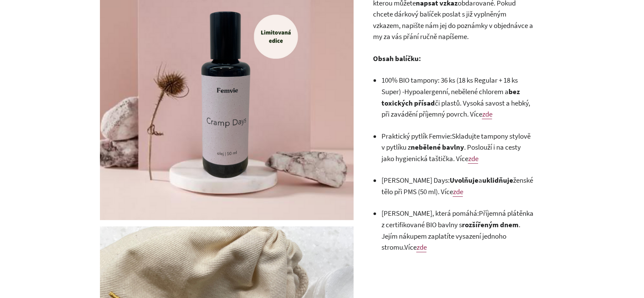 This screenshot has height=298, width=644. Describe the element at coordinates (451, 236) in the screenshot. I see `span: . Jejím nákupem zaplatíte vysazení jednoho stromu.` at that location.